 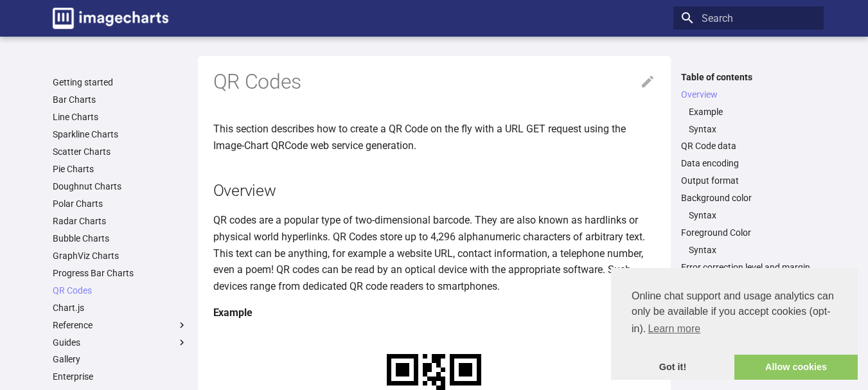 I want to click on a: Polar Charts, so click(x=120, y=204).